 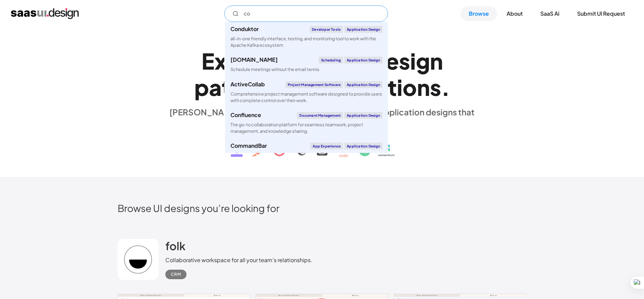 What do you see at coordinates (314, 84) in the screenshot?
I see `div: Project Management Software` at bounding box center [314, 84].